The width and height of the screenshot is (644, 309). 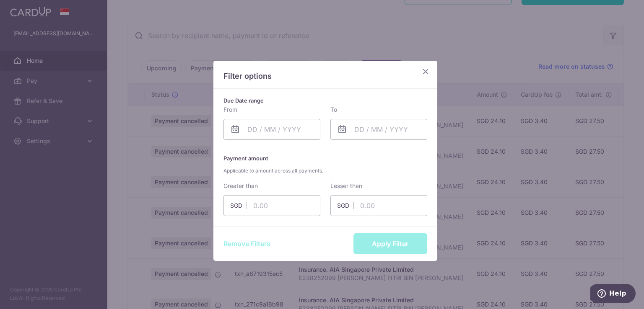 I want to click on label: From, so click(x=230, y=110).